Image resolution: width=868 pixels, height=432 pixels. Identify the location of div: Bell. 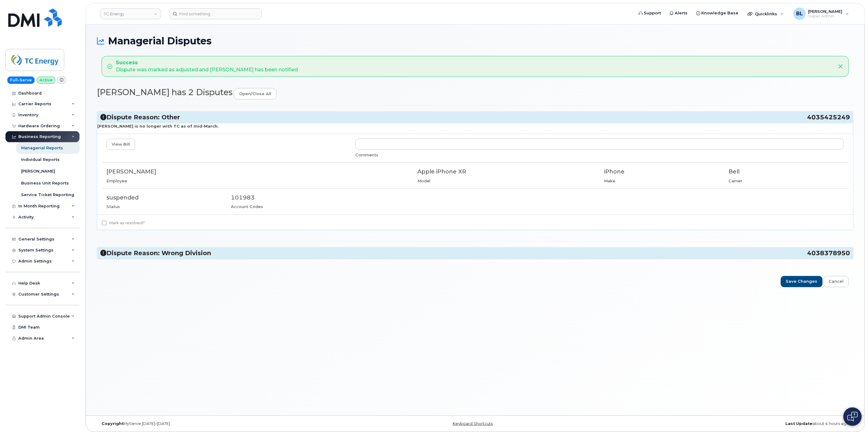
(787, 171).